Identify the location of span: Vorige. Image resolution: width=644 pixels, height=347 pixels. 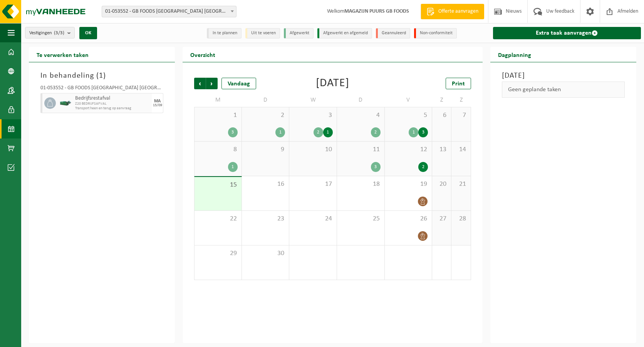
(200, 84).